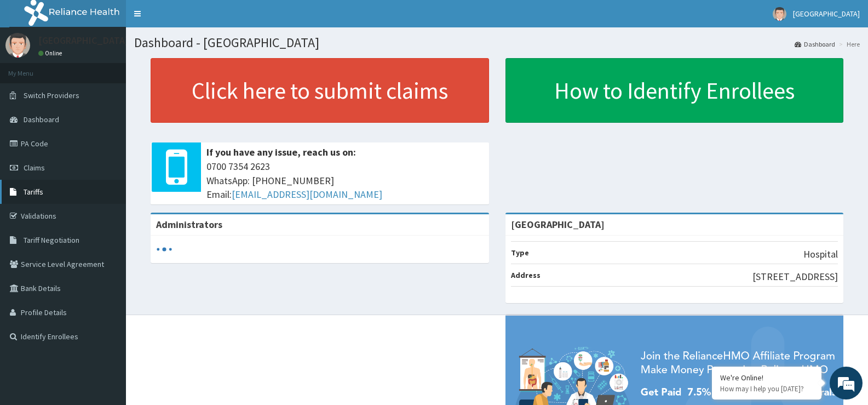 The height and width of the screenshot is (405, 868). Describe the element at coordinates (41, 119) in the screenshot. I see `span: Dashboard` at that location.